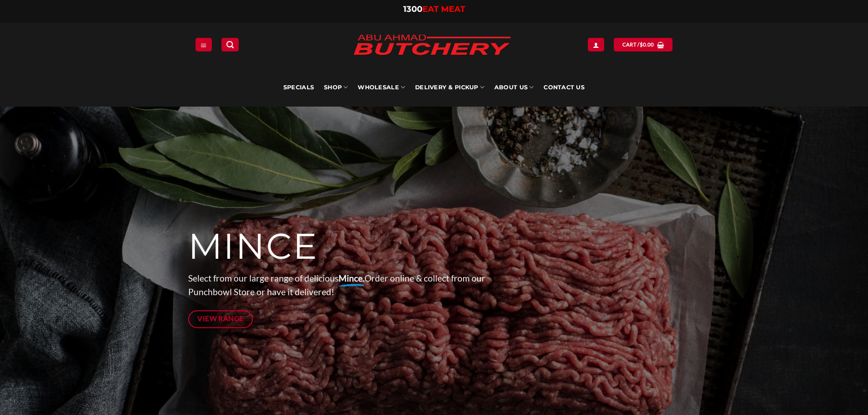  I want to click on a: About Us, so click(514, 87).